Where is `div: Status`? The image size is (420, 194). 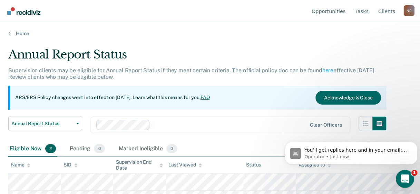 div: Status is located at coordinates (253, 165).